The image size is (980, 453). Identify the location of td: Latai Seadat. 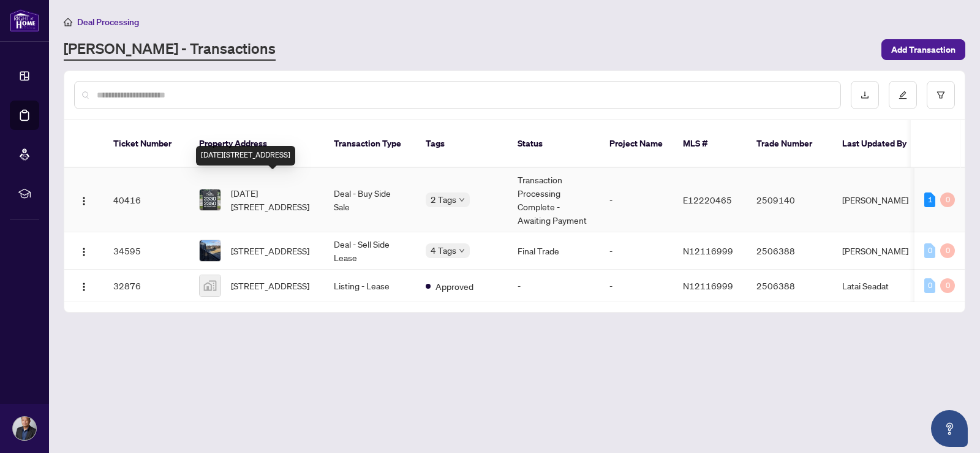
(879, 285).